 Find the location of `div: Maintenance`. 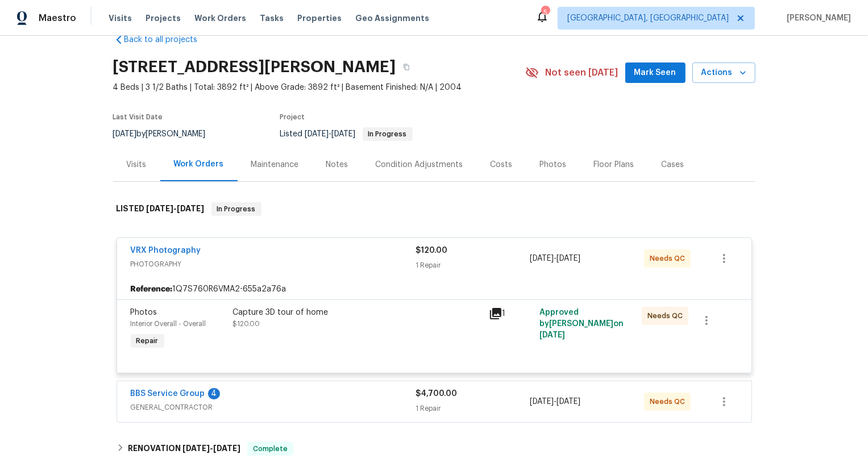

div: Maintenance is located at coordinates (275, 165).